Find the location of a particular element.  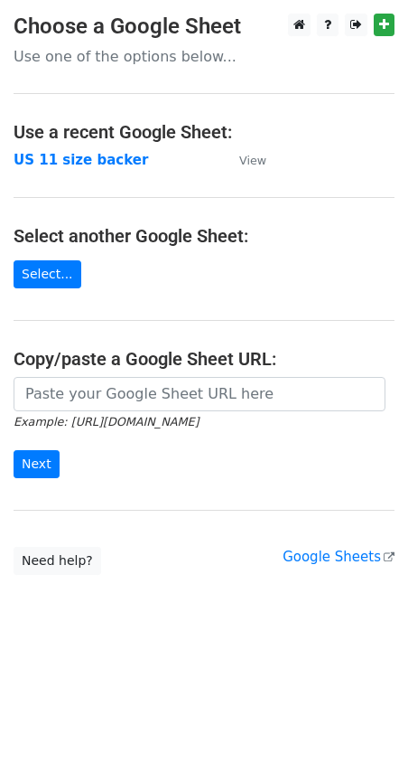

small: View is located at coordinates (253, 160).